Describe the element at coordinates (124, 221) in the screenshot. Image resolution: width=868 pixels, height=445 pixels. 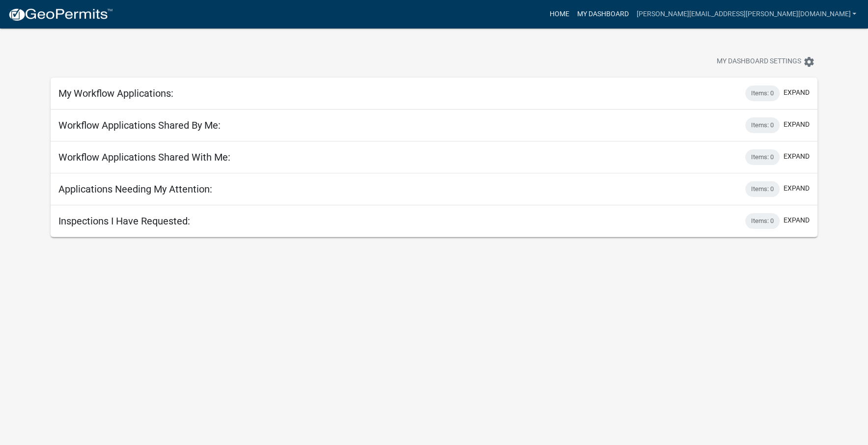
I see `h5: Inspections I Have Requested:` at that location.